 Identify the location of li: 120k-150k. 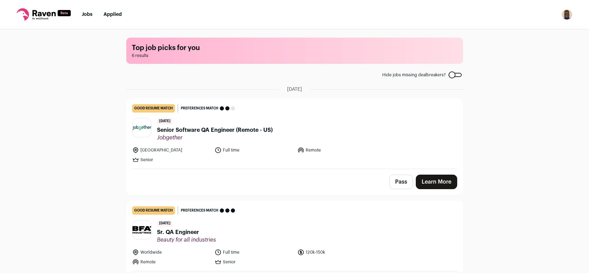
(337, 252).